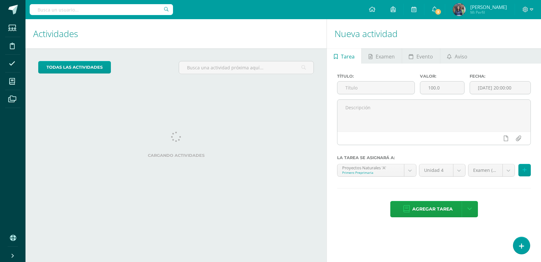 This screenshot has width=541, height=262. I want to click on a: Unidad 4, so click(443, 170).